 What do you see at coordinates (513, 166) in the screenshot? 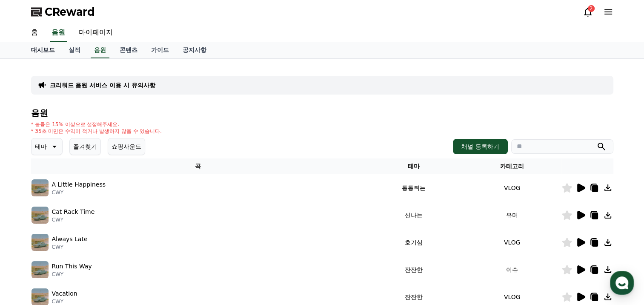
I see `th: 카테고리` at bounding box center [513, 166].